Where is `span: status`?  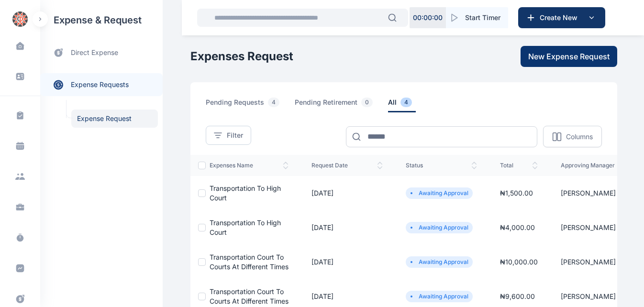 span: status is located at coordinates (441, 166).